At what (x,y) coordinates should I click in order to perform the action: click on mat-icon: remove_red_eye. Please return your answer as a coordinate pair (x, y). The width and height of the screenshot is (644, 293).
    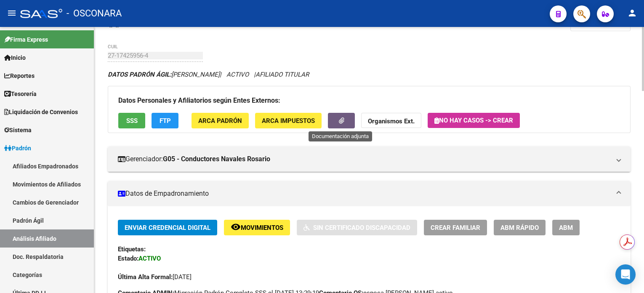
    Looking at the image, I should click on (235, 227).